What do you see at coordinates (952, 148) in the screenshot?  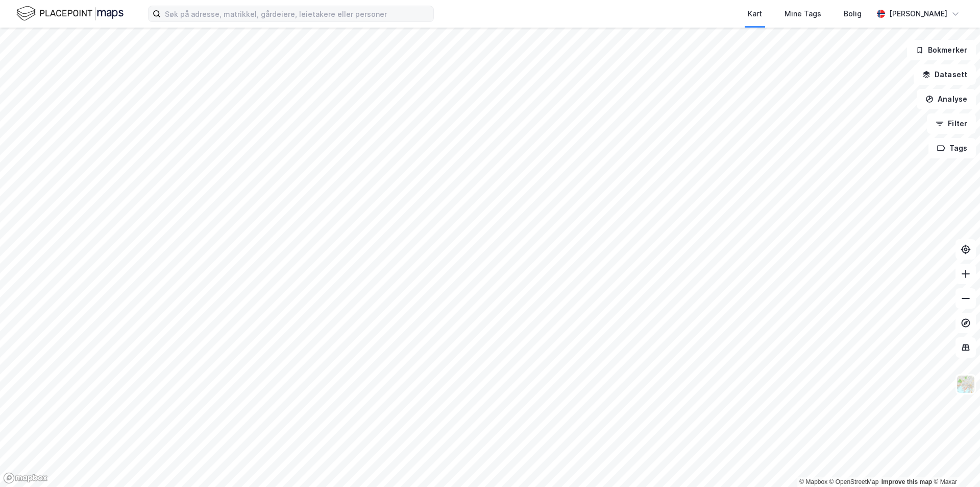 I see `button: Tags` at bounding box center [952, 148].